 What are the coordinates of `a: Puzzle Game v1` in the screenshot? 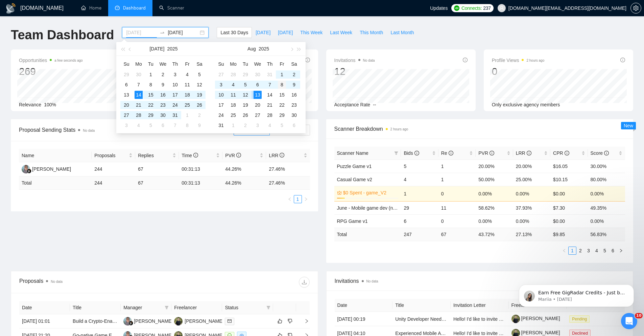 It's located at (354, 166).